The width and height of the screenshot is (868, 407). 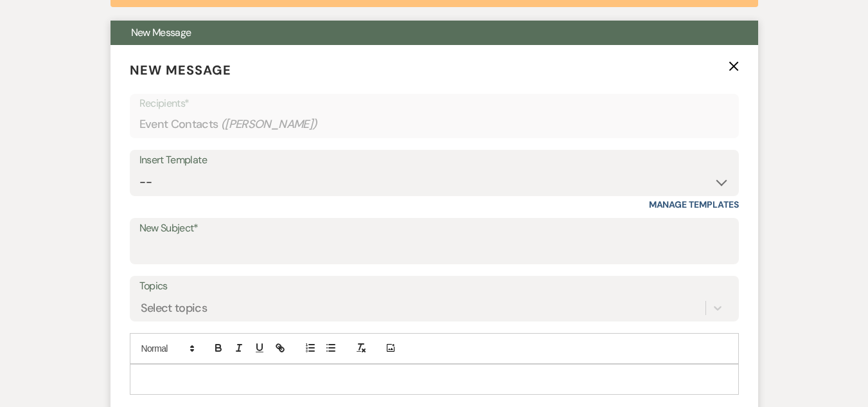 I want to click on div: Select topics, so click(x=174, y=307).